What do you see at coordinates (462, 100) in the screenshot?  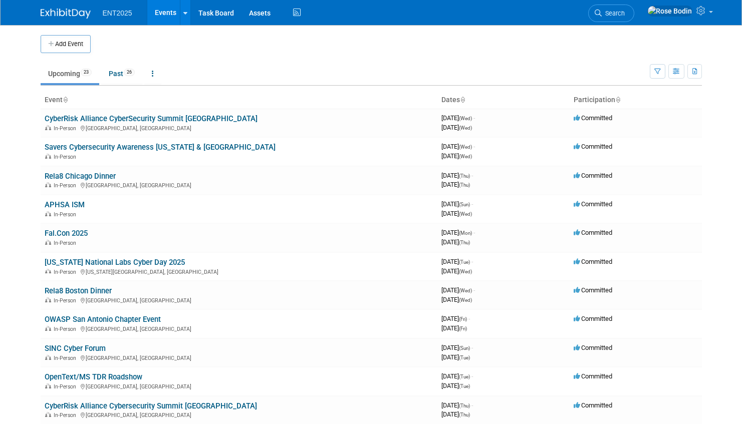 I see `a: Sort by Start Date` at bounding box center [462, 100].